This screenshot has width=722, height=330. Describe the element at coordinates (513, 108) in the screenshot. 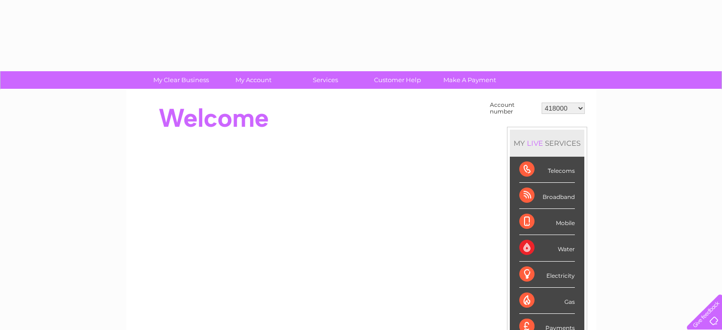

I see `td: Account number` at that location.